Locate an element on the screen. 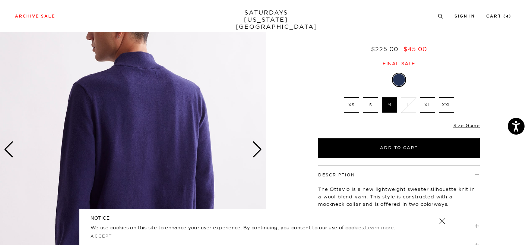 Image resolution: width=532 pixels, height=245 pixels. a: Cart (4) is located at coordinates (499, 16).